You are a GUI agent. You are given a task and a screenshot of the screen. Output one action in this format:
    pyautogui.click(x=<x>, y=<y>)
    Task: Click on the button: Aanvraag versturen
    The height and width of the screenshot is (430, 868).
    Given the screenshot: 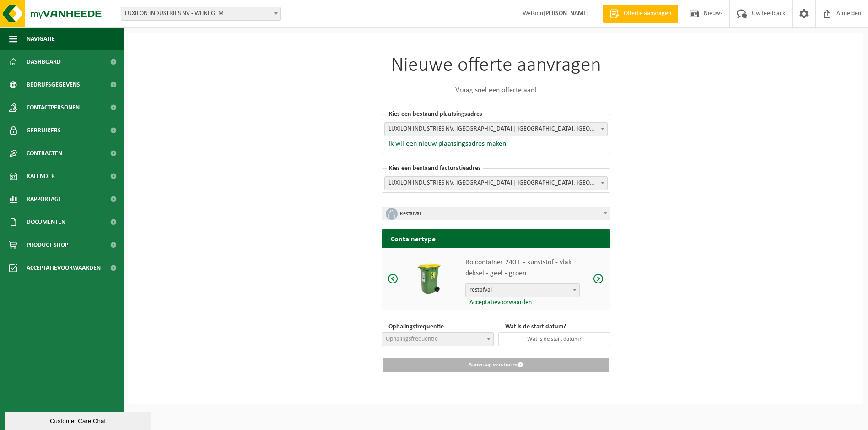 What is the action you would take?
    pyautogui.click(x=495, y=364)
    